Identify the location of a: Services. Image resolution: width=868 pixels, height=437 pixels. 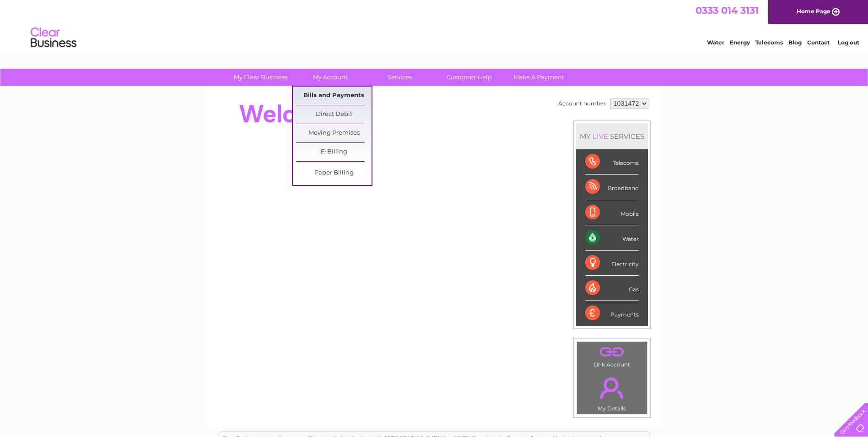
(399, 77).